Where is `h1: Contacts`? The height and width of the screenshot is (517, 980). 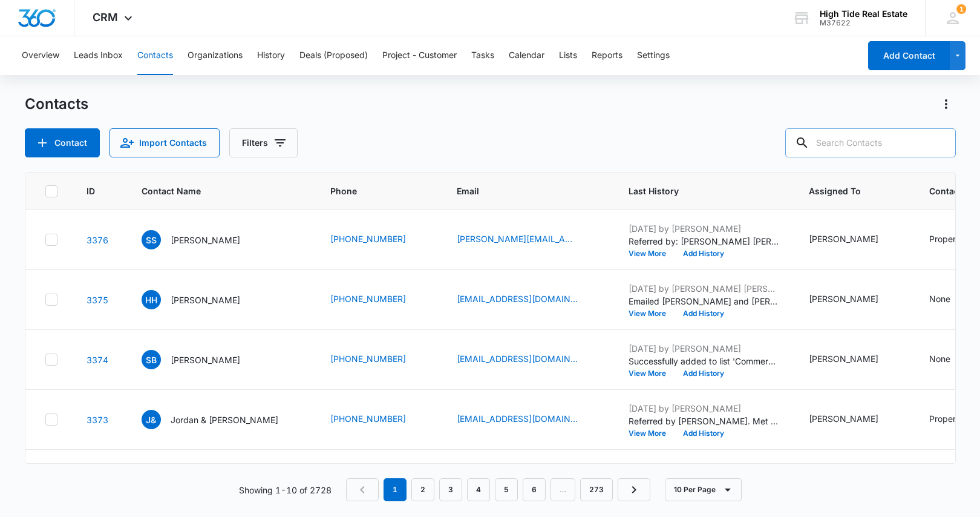
h1: Contacts is located at coordinates (56, 104).